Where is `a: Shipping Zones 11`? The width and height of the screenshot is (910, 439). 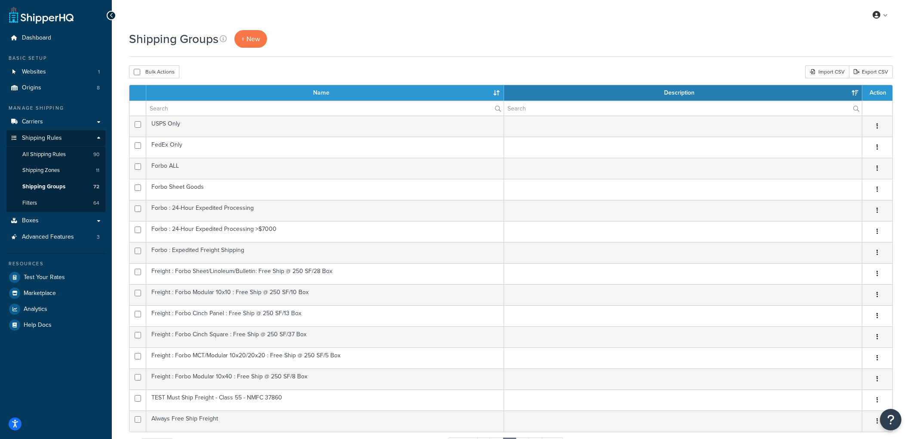
a: Shipping Zones 11 is located at coordinates (56, 170).